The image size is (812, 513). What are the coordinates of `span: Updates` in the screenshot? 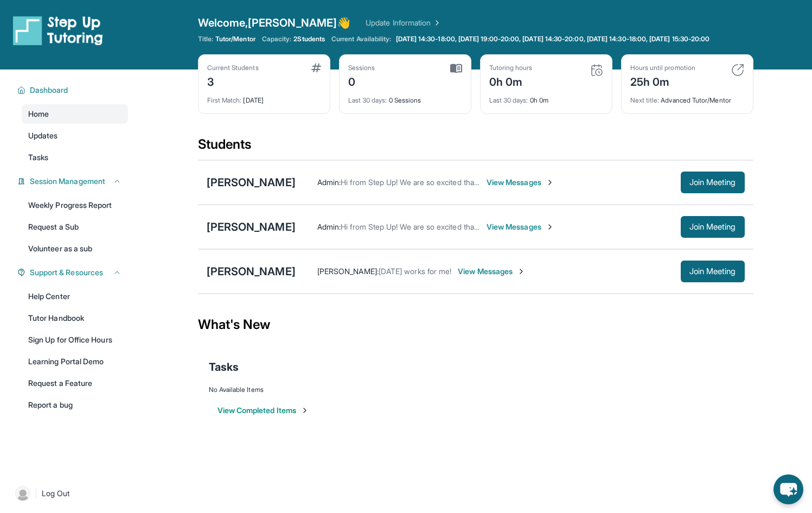 It's located at (43, 136).